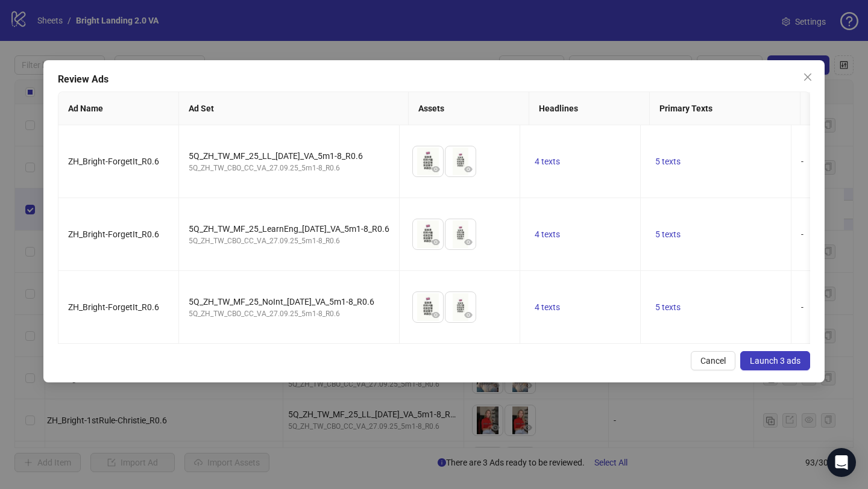 The height and width of the screenshot is (489, 868). What do you see at coordinates (808, 77) in the screenshot?
I see `span: close` at bounding box center [808, 77].